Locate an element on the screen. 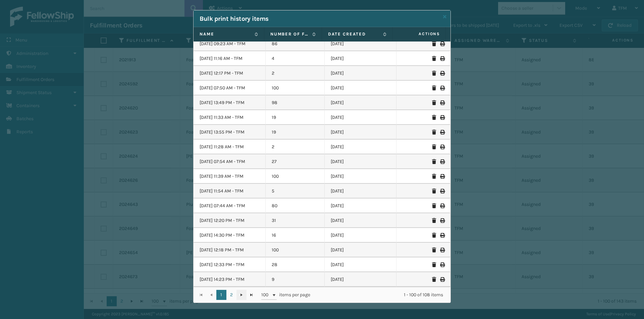 The width and height of the screenshot is (644, 319). td: 31 is located at coordinates (295, 221).